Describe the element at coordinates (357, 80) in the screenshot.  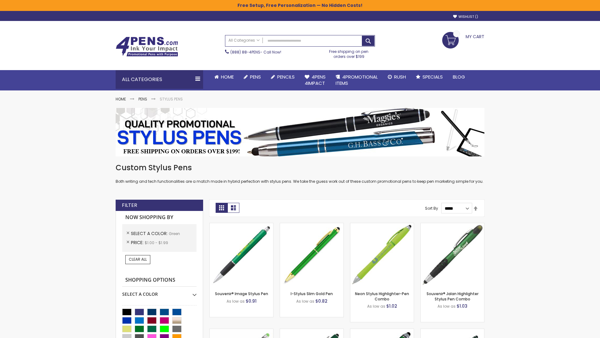
I see `span: 4PROMOTIONAL ITEMS` at that location.